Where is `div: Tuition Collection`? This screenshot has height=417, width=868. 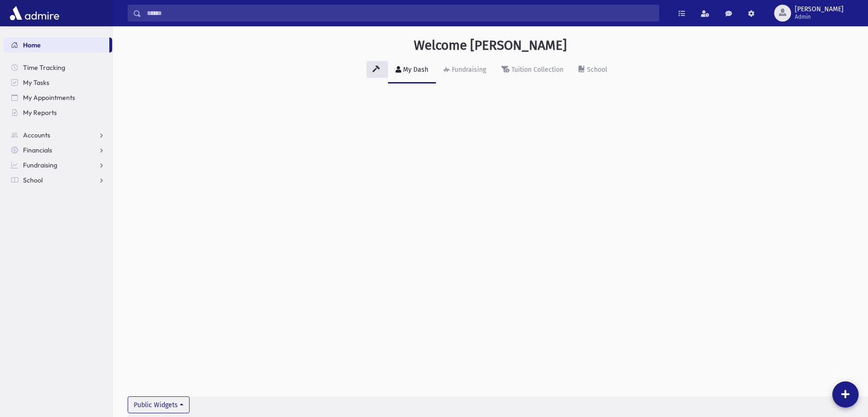 div: Tuition Collection is located at coordinates (536, 69).